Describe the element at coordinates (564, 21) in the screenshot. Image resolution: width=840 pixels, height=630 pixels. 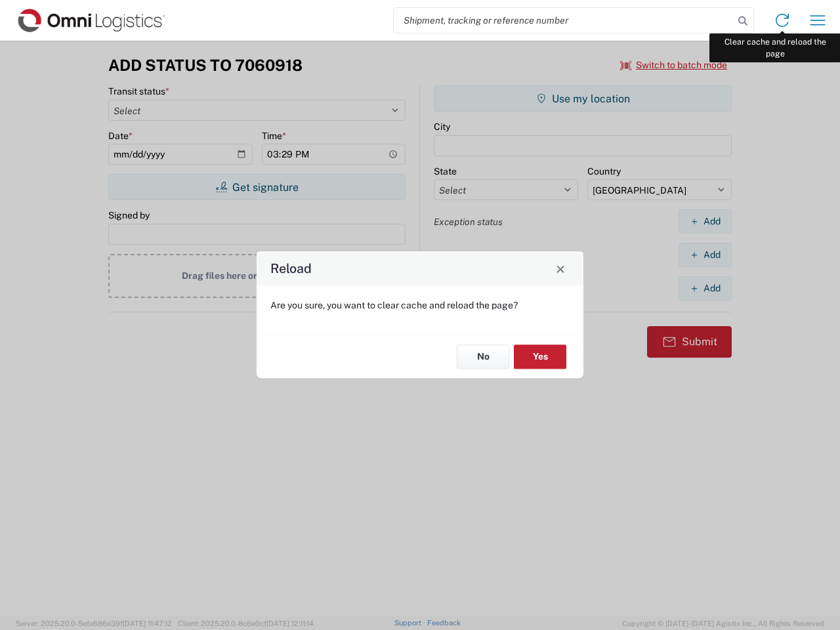
I see `input: Shipment, tracking or reference number` at that location.